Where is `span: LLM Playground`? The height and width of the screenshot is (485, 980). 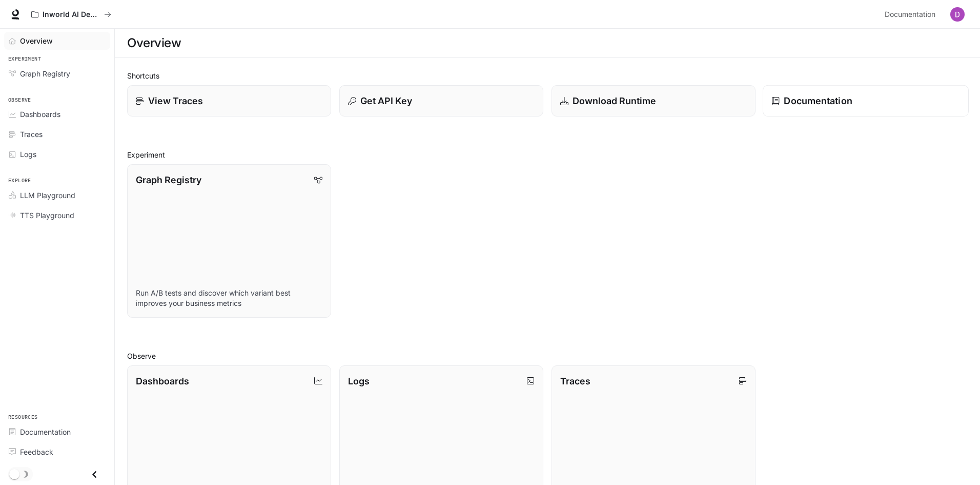
span: LLM Playground is located at coordinates (48, 195).